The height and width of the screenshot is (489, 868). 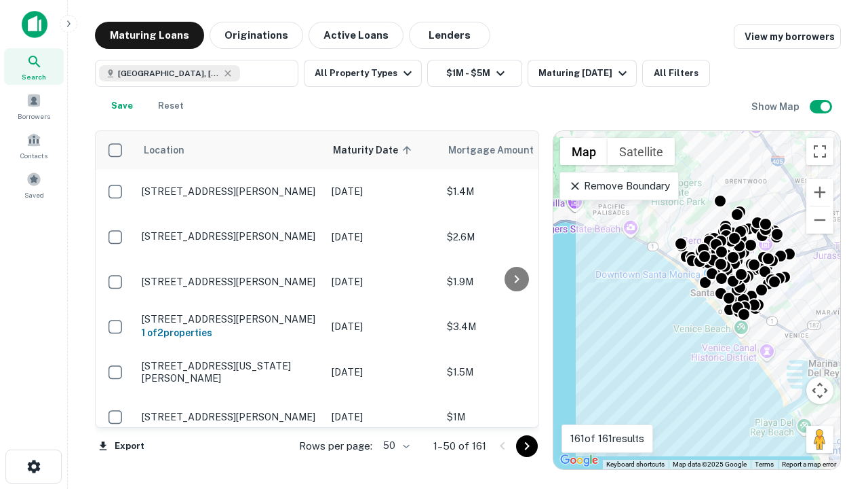 I want to click on p: $2.6M, so click(x=515, y=237).